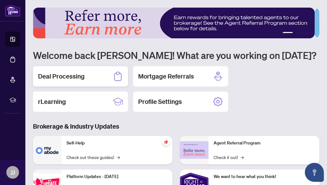 This screenshot has width=327, height=185. I want to click on button: 1, so click(288, 33).